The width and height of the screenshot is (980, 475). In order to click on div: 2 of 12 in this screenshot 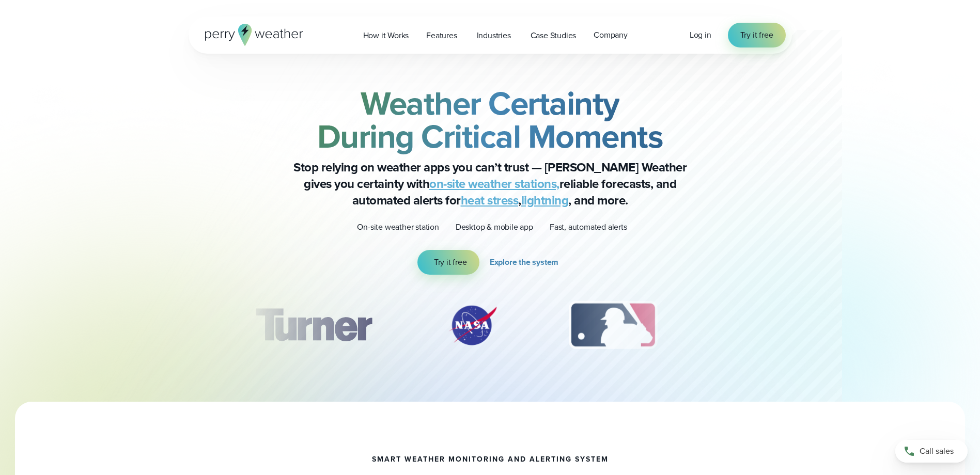, I will do `click(473, 325)`.